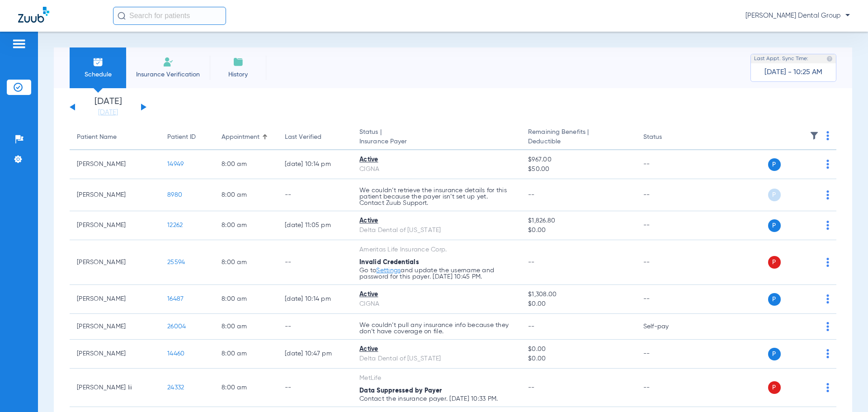 This screenshot has width=868, height=412. Describe the element at coordinates (238, 62) in the screenshot. I see `img: History` at that location.